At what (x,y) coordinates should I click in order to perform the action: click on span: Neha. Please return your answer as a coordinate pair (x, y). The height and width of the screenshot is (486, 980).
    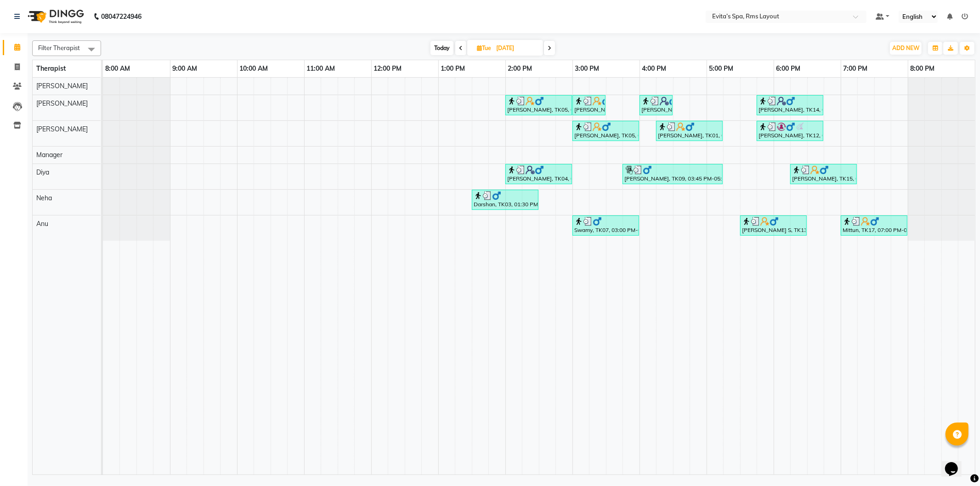
    Looking at the image, I should click on (44, 198).